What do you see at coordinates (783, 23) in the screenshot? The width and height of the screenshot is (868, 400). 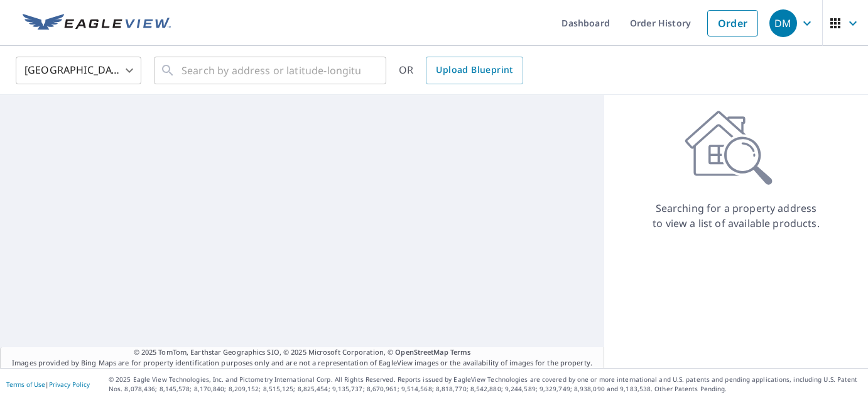 I see `div: DM` at bounding box center [783, 23].